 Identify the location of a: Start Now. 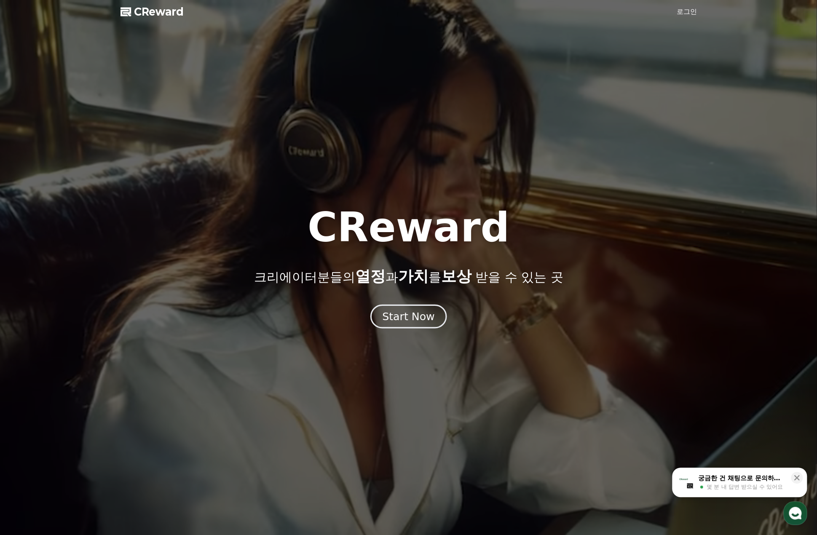
(409, 317).